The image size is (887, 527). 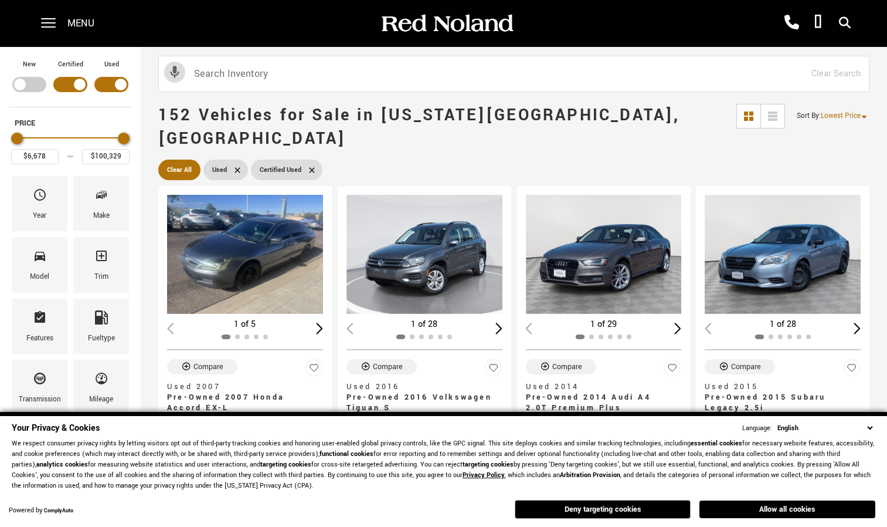 I want to click on div: Language:, so click(x=757, y=428).